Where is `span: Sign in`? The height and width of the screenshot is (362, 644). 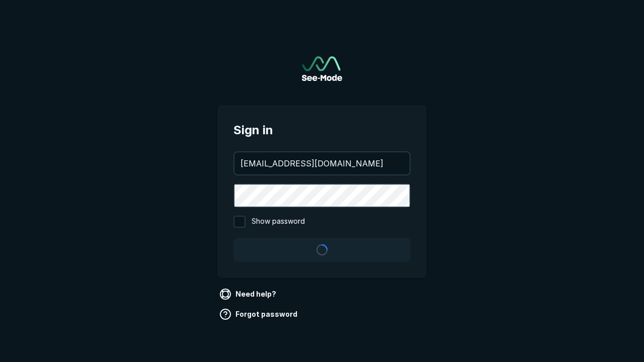
span: Sign in is located at coordinates (322, 130).